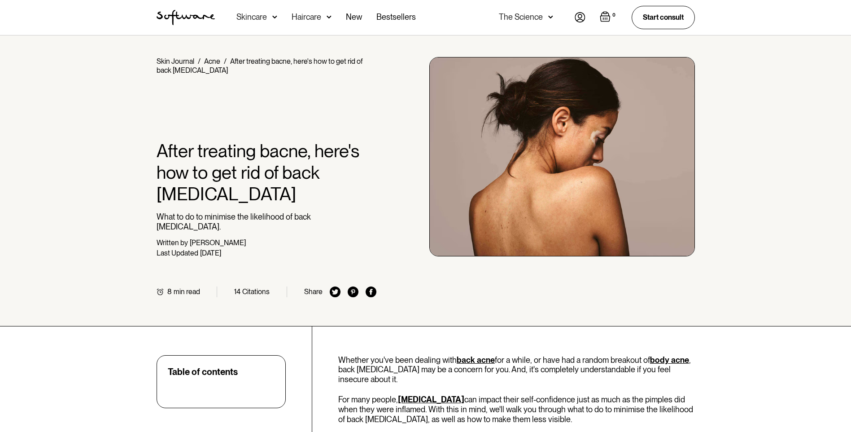 This screenshot has width=851, height=432. Describe the element at coordinates (172, 242) in the screenshot. I see `div: Written by` at that location.